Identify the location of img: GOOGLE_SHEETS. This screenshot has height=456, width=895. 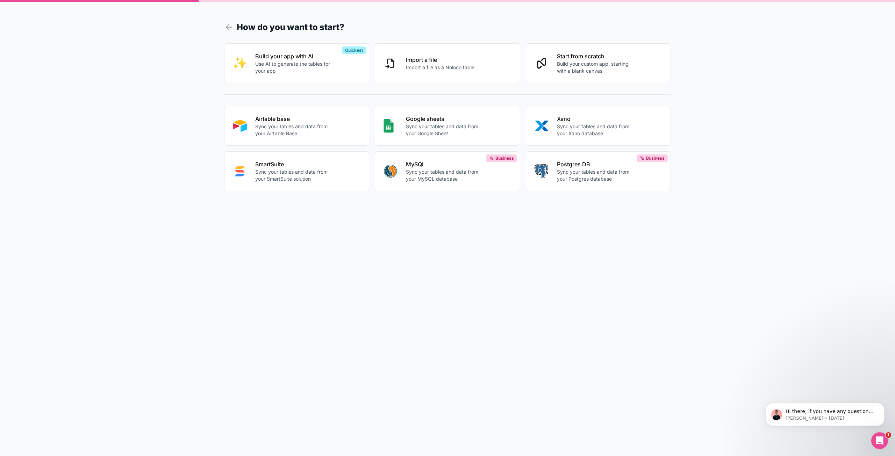
(389, 126).